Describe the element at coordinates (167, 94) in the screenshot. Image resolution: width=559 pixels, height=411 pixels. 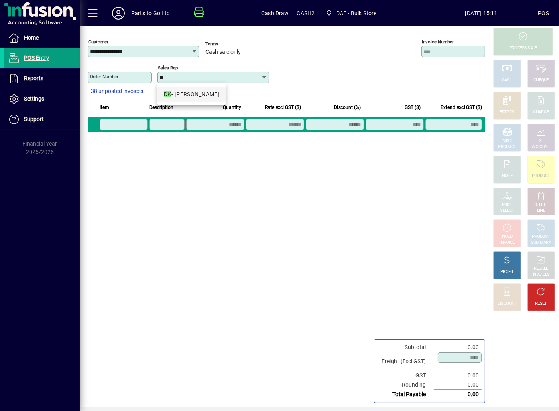
I see `em: DK` at that location.